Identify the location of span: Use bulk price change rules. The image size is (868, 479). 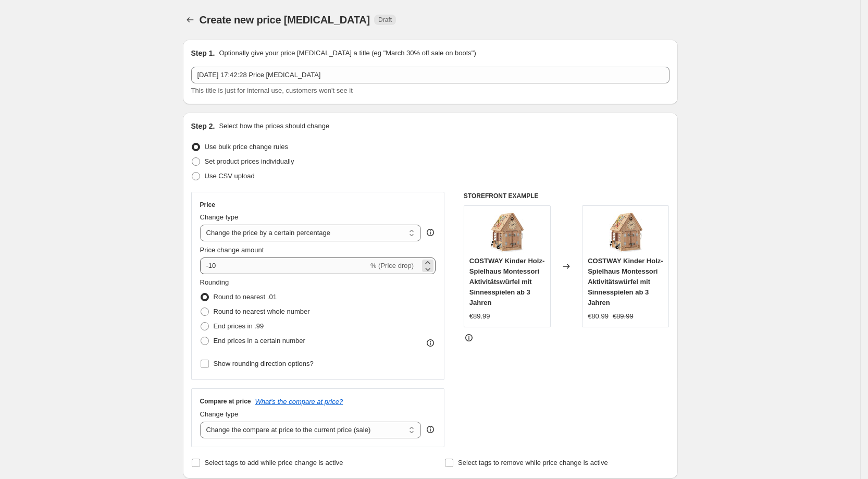
(246, 147).